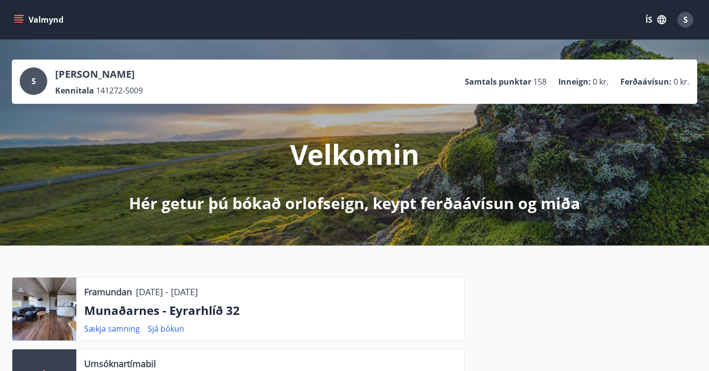  What do you see at coordinates (120, 364) in the screenshot?
I see `p: Umsóknartímabil` at bounding box center [120, 364].